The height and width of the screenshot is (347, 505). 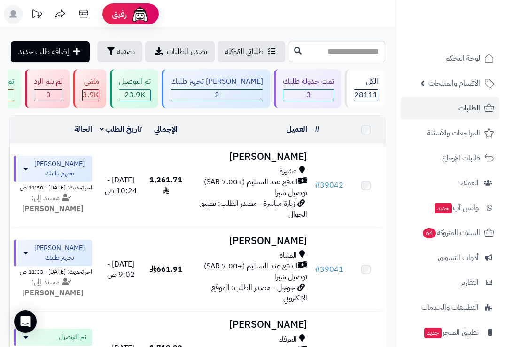 I want to click on span: 0, so click(x=48, y=95).